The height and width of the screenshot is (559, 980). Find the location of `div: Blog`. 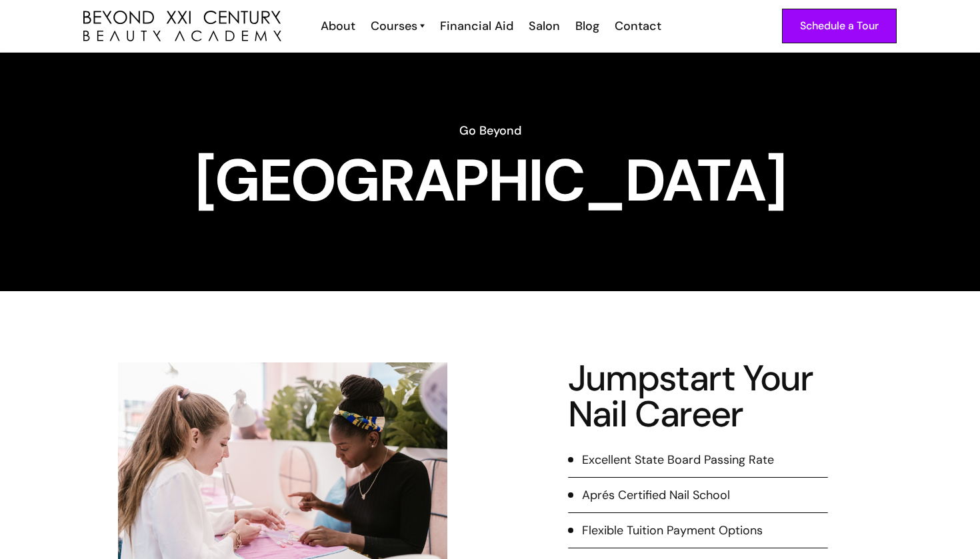

div: Blog is located at coordinates (587, 26).